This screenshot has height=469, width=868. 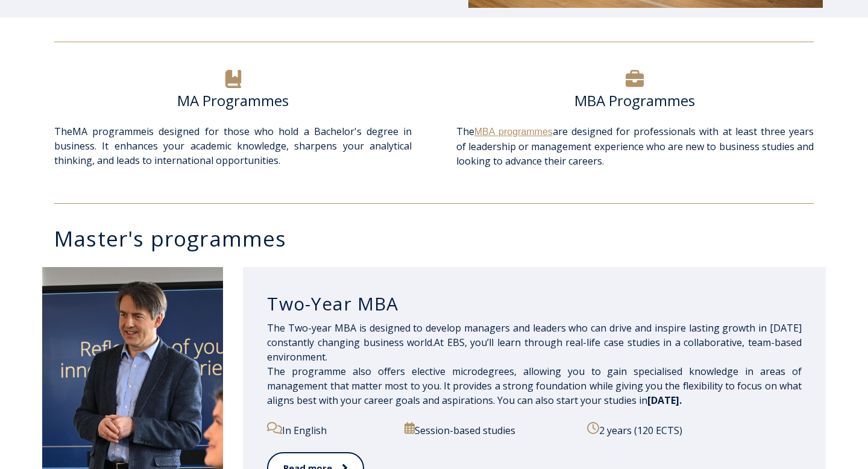 I want to click on h3: Two-Year MBA, so click(x=534, y=304).